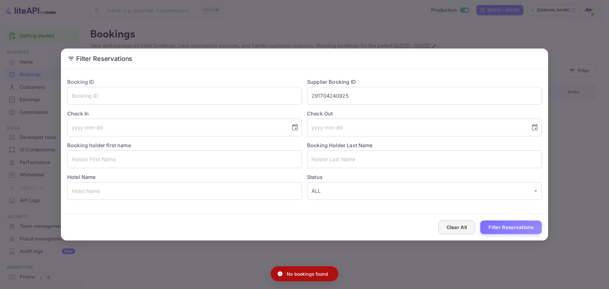 The width and height of the screenshot is (609, 289). Describe the element at coordinates (424, 96) in the screenshot. I see `input: Supplier Booking ID` at that location.